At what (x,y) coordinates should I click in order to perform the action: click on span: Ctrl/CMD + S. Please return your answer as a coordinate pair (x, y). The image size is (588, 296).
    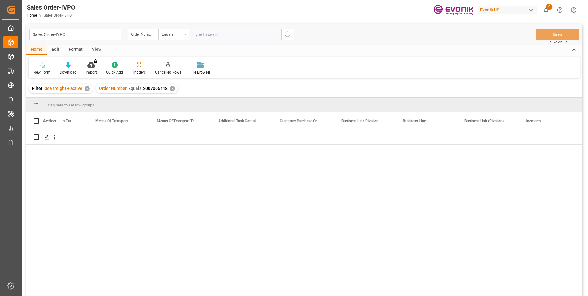
    Looking at the image, I should click on (558, 42).